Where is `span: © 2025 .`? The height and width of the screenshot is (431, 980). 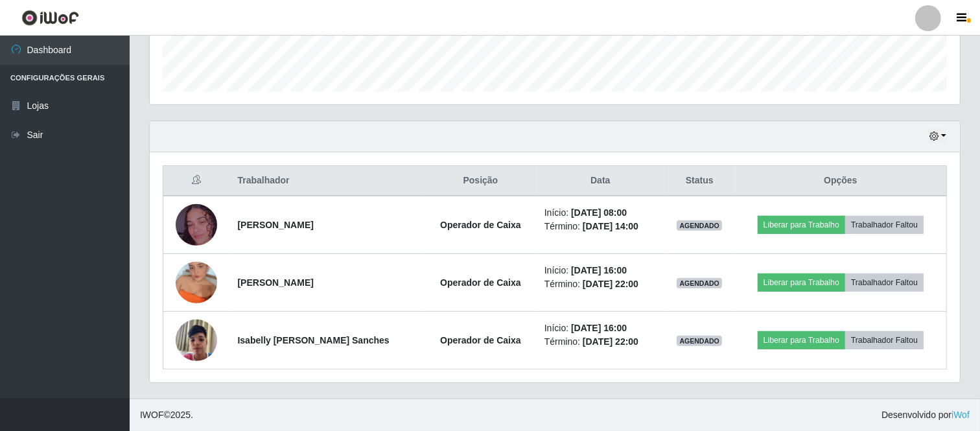
span: © 2025 . is located at coordinates (167, 415).